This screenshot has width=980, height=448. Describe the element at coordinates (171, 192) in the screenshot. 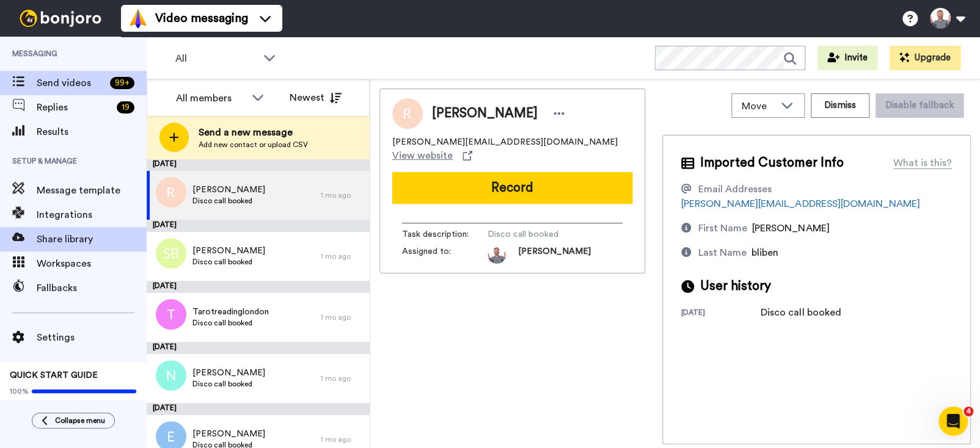

I see `img: r.png` at that location.